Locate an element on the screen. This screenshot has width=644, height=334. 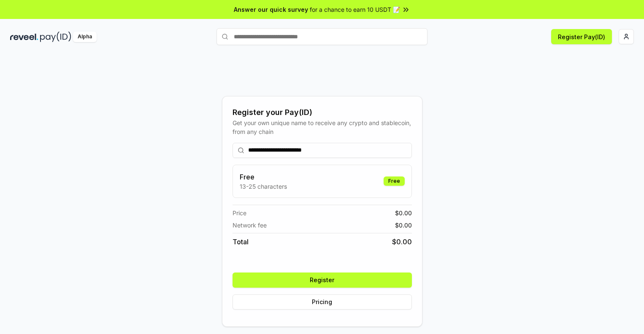
h3: Free is located at coordinates (264, 177).